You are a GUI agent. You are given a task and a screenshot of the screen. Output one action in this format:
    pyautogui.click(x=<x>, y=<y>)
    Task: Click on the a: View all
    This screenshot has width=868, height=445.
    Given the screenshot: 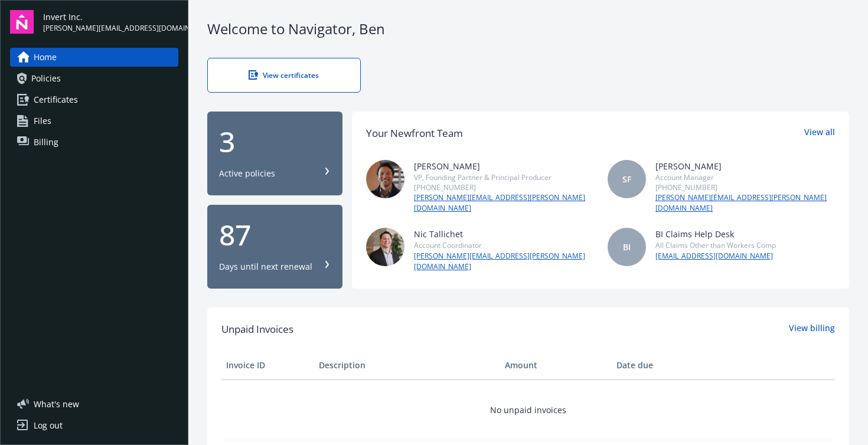 What is the action you would take?
    pyautogui.click(x=819, y=133)
    